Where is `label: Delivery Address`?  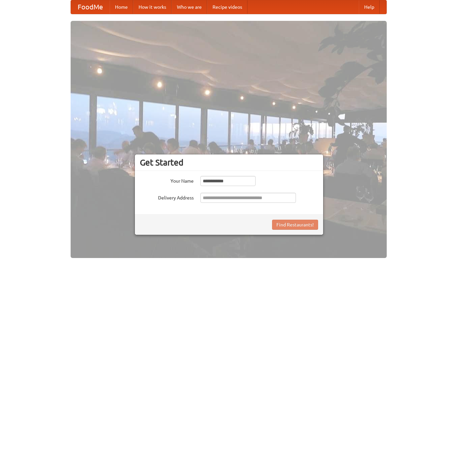 label: Delivery Address is located at coordinates (167, 197).